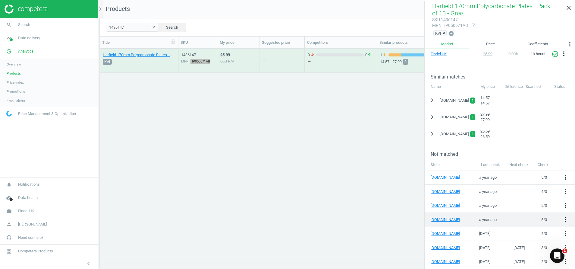 Image resolution: width=575 pixels, height=269 pixels. What do you see at coordinates (490, 165) in the screenshot?
I see `th: Last check` at bounding box center [490, 165].